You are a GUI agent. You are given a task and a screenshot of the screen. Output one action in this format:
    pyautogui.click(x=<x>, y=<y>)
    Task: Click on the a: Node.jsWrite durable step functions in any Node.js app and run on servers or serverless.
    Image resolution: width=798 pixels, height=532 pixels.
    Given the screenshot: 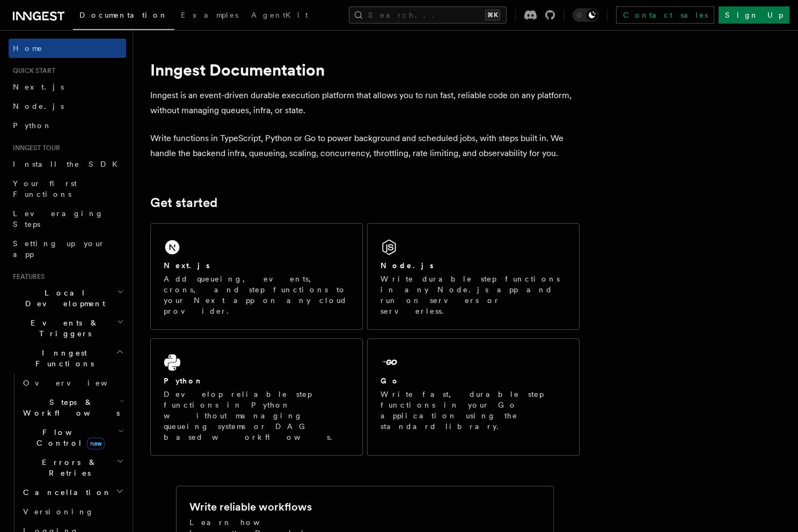 What is the action you would take?
    pyautogui.click(x=473, y=276)
    